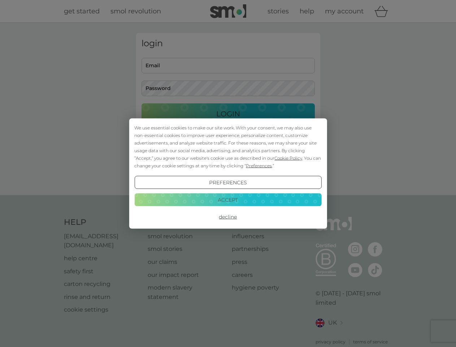  Describe the element at coordinates (228, 217) in the screenshot. I see `button: Decline` at that location.